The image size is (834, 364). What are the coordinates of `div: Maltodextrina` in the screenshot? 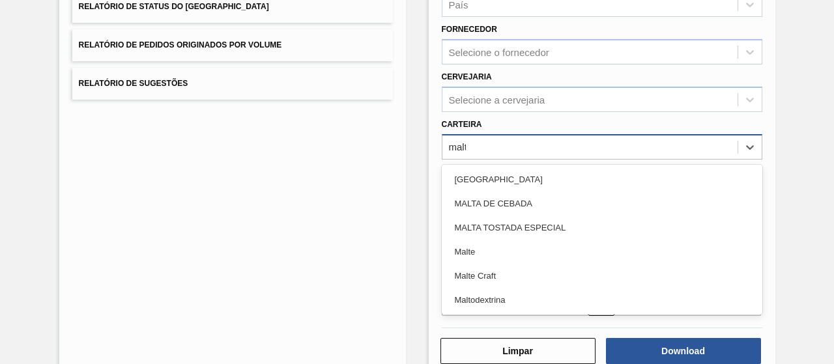 It's located at (602, 300).